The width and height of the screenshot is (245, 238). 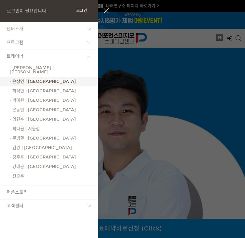 I want to click on span: 퍼폼스토리, so click(x=17, y=192).